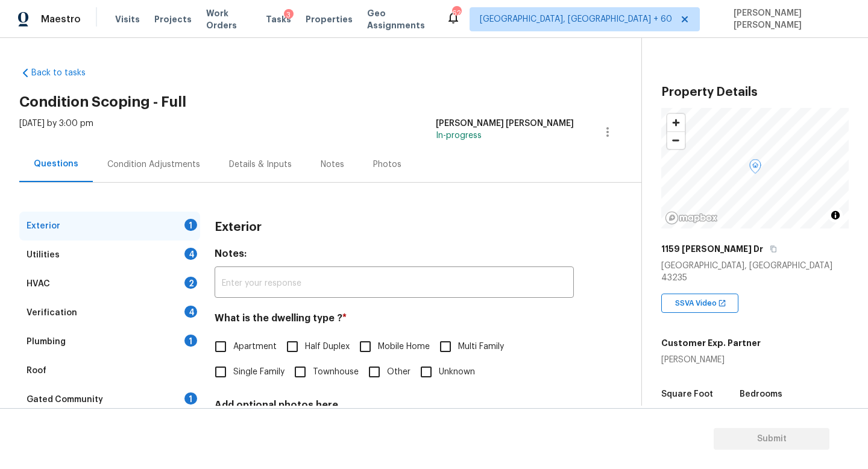  I want to click on span: Townhouse, so click(336, 372).